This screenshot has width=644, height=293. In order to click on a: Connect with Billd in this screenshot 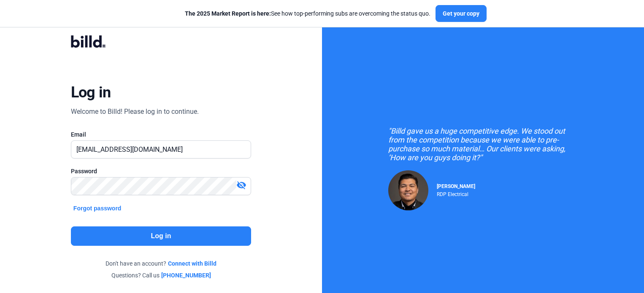, I will do `click(192, 264)`.